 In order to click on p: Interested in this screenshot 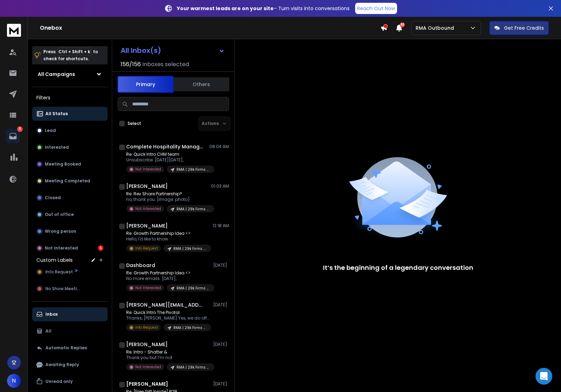, I will do `click(57, 148)`.